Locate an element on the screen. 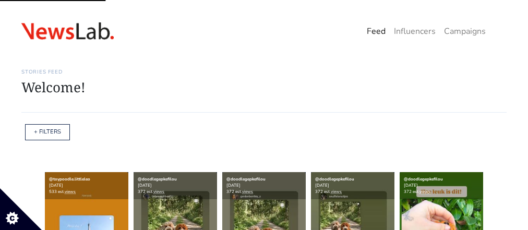 The height and width of the screenshot is (230, 528). a: Influencers is located at coordinates (414, 31).